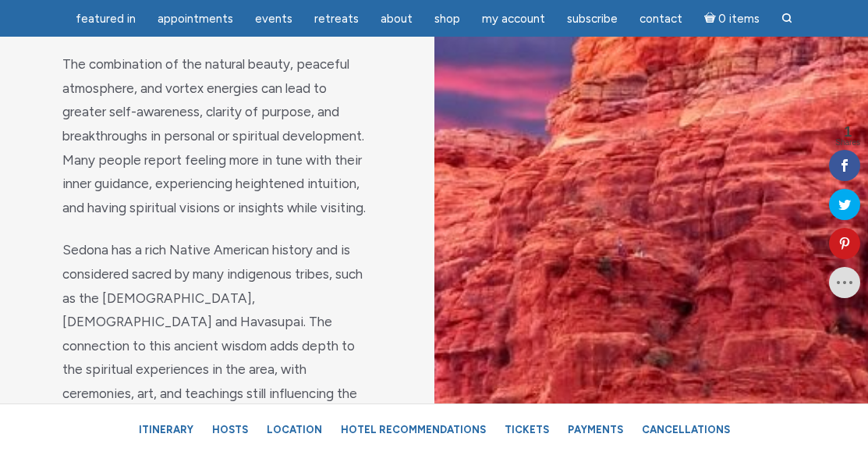 Image resolution: width=868 pixels, height=455 pixels. What do you see at coordinates (685, 430) in the screenshot?
I see `a: Cancellations` at bounding box center [685, 430].